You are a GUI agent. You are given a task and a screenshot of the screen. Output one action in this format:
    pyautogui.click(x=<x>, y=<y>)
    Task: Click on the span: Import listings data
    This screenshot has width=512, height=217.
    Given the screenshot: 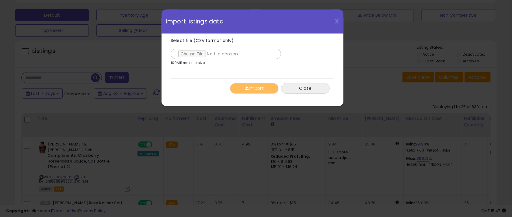 What is the action you would take?
    pyautogui.click(x=195, y=21)
    